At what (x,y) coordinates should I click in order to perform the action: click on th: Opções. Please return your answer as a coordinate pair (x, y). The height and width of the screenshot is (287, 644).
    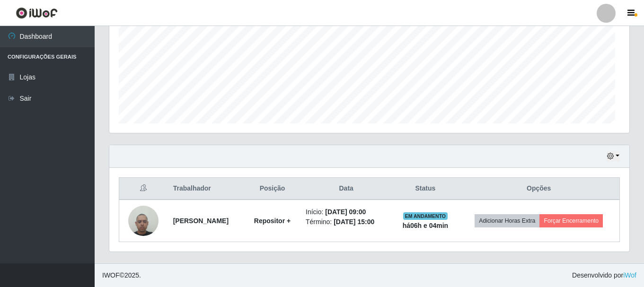
    Looking at the image, I should click on (538, 188).